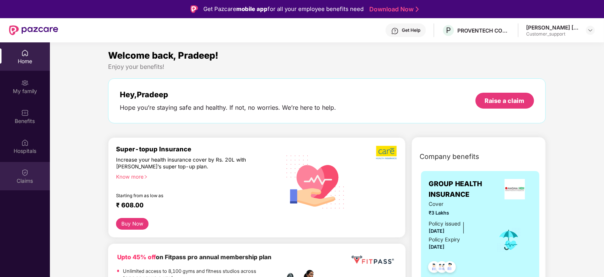  Describe the element at coordinates (444, 240) in the screenshot. I see `div: Policy Expiry` at that location.